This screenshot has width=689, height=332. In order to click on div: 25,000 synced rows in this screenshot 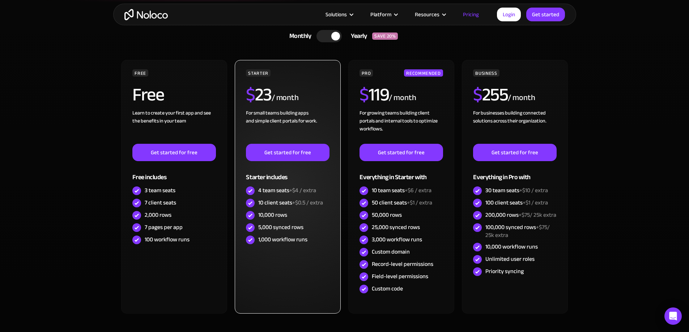, I will do `click(396, 228)`.